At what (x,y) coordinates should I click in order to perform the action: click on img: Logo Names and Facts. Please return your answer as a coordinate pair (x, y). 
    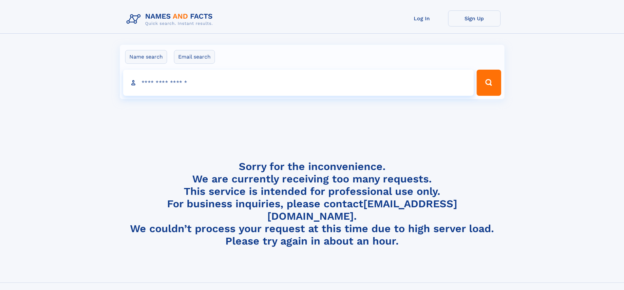
    Looking at the image, I should click on (171, 19).